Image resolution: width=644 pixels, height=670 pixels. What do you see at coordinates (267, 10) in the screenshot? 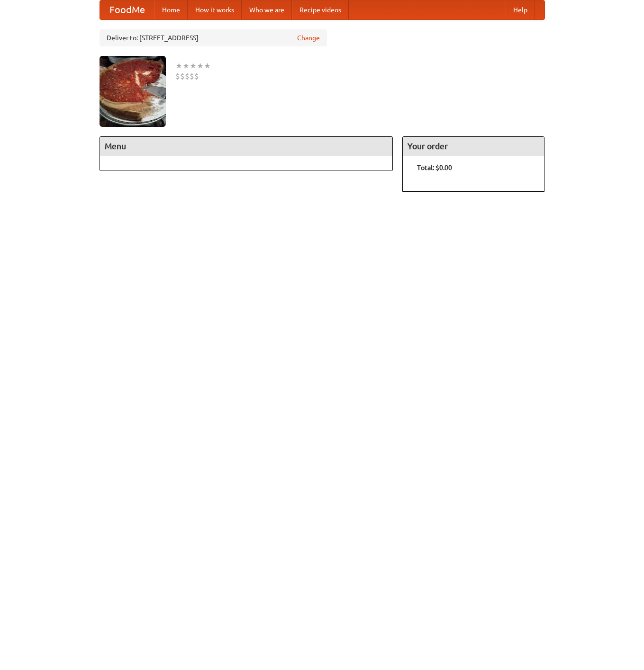
I see `a: Who we are` at bounding box center [267, 10].